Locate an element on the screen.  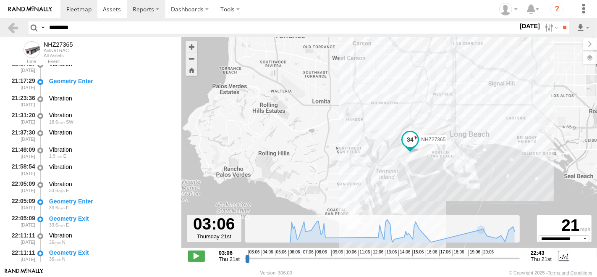
span: 05:06 is located at coordinates (281, 253).